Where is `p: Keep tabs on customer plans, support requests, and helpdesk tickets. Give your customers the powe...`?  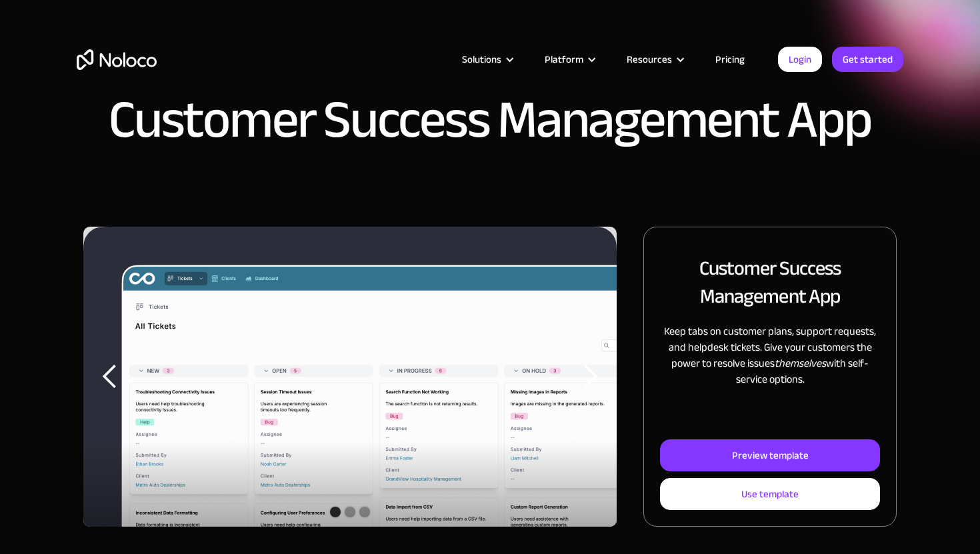 p: Keep tabs on customer plans, support requests, and helpdesk tickets. Give your customers the powe... is located at coordinates (770, 356).